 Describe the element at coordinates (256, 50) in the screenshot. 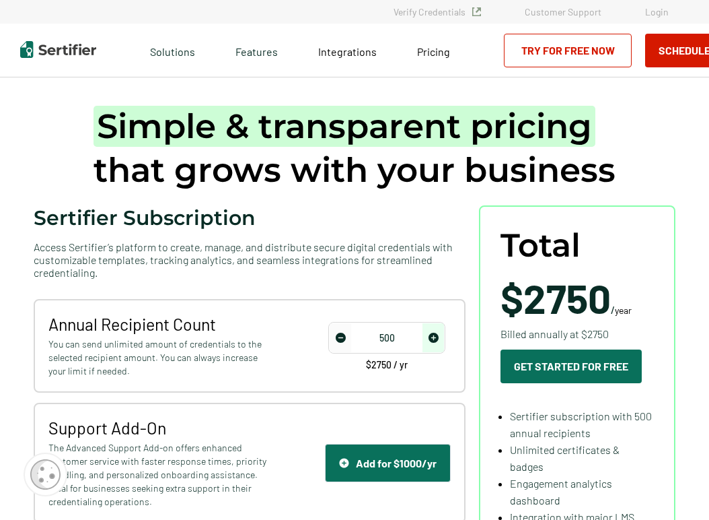

I see `span: Features` at that location.